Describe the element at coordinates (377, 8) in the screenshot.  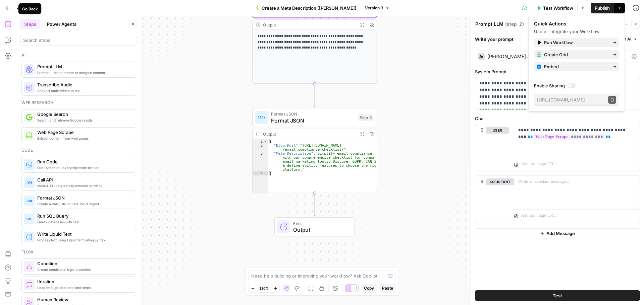
I see `button: Version 3` at that location.